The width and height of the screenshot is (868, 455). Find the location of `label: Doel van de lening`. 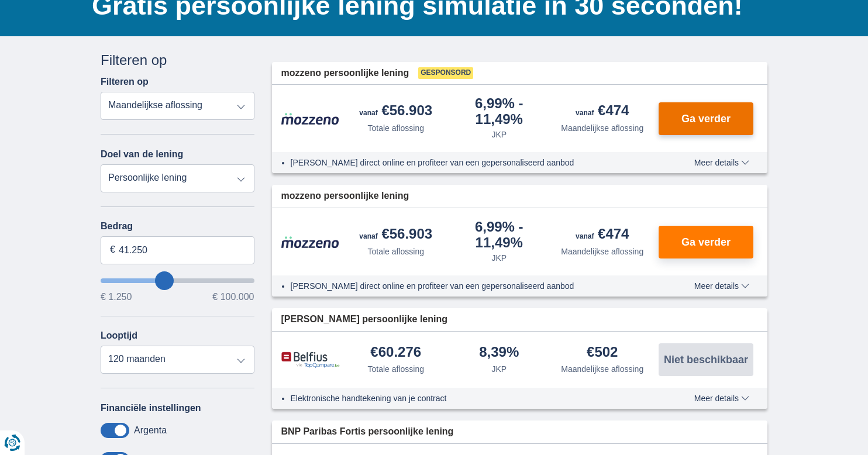

label: Doel van de lening is located at coordinates (142, 154).